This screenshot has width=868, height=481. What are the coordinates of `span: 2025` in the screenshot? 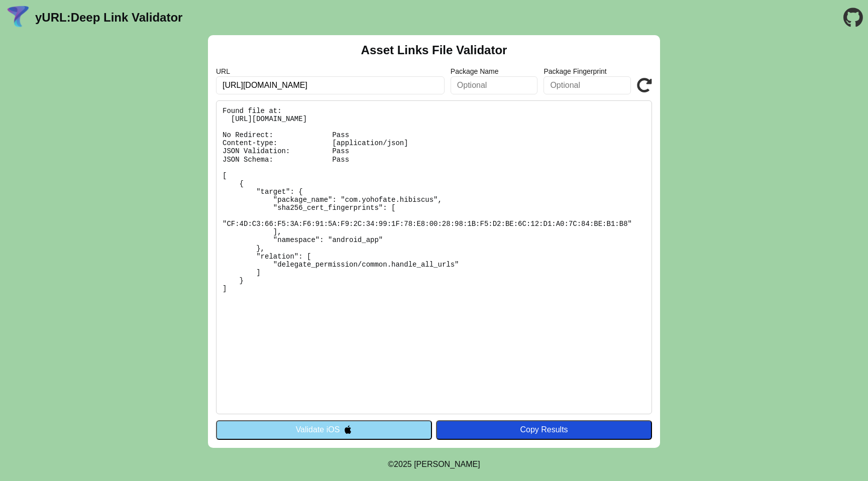 It's located at (403, 464).